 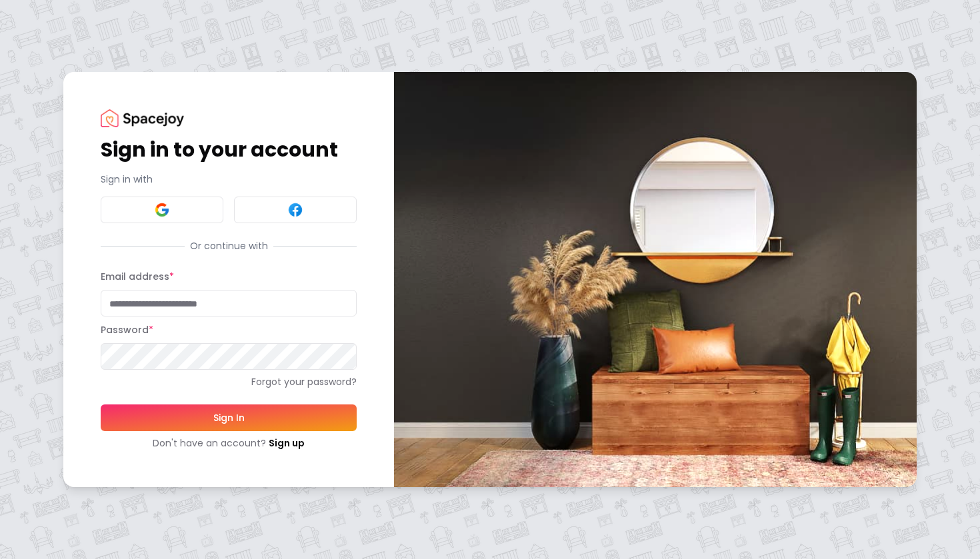 I want to click on span: Or continue with, so click(x=228, y=246).